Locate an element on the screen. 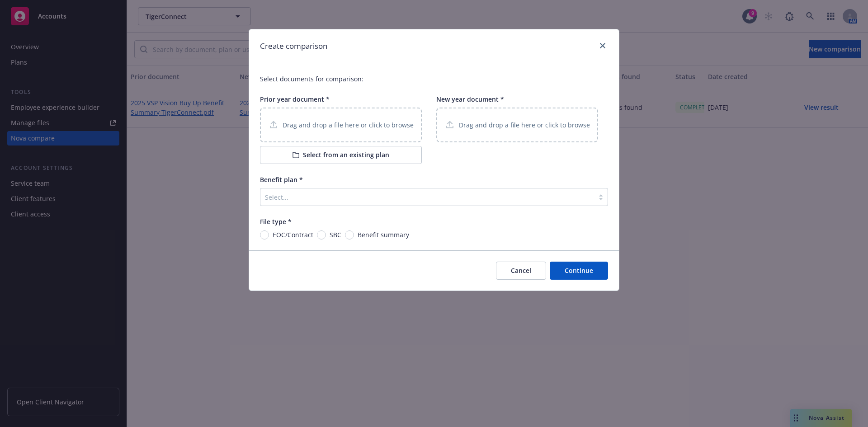 The image size is (868, 427). button: Continue is located at coordinates (579, 271).